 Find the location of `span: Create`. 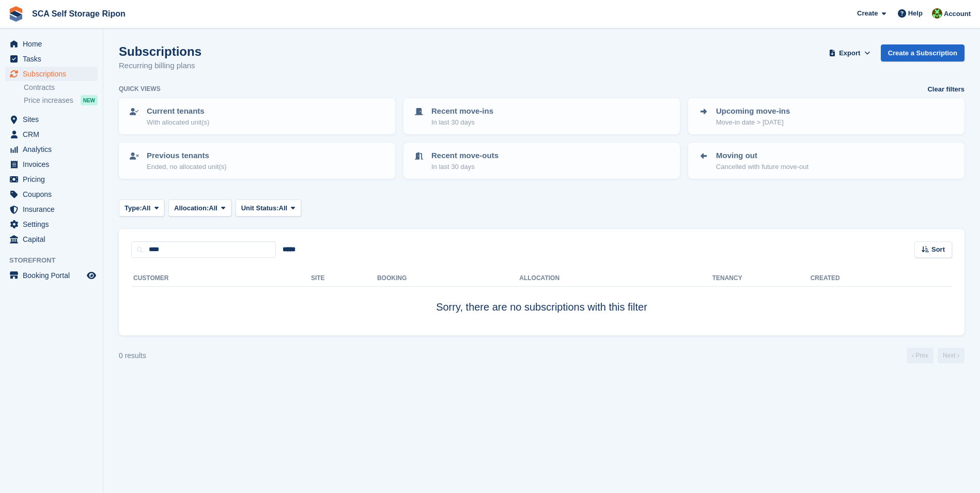

span: Create is located at coordinates (868, 13).